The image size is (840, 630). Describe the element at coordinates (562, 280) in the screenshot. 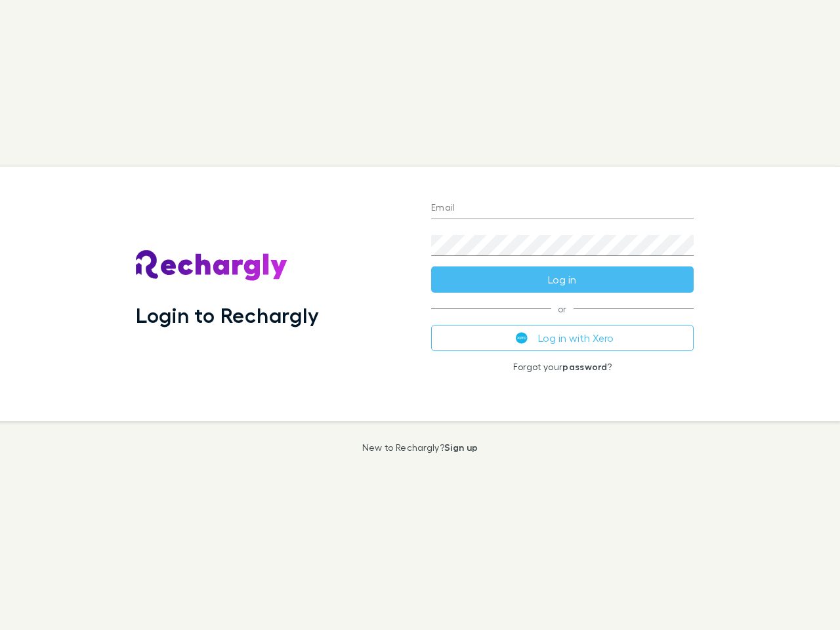

I see `button: Log in` at that location.